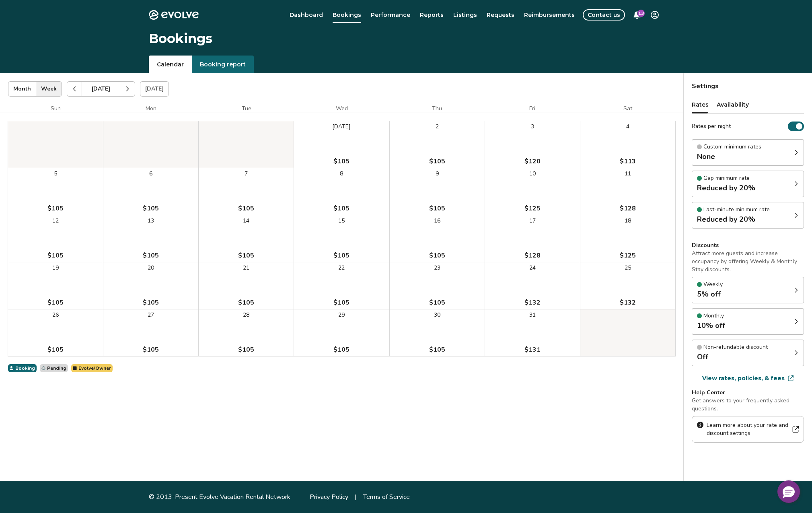  Describe the element at coordinates (306, 15) in the screenshot. I see `span: Dashboard` at that location.